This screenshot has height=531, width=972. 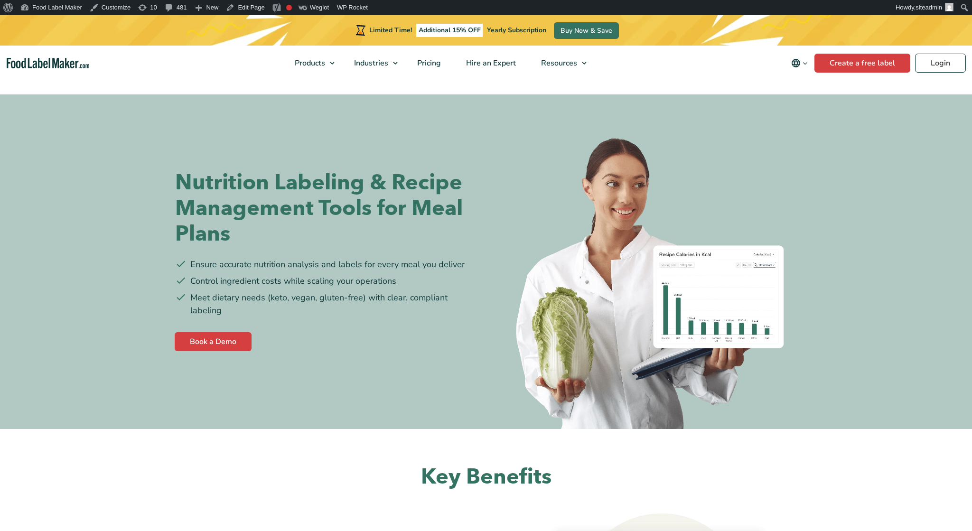 I want to click on span: Resources, so click(x=558, y=63).